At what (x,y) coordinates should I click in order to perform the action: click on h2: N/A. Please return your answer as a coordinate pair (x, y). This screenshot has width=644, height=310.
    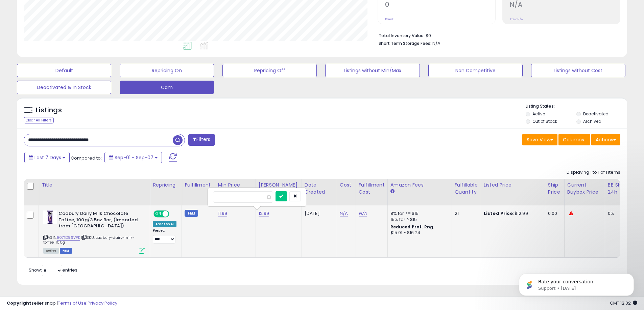
    Looking at the image, I should click on (565, 5).